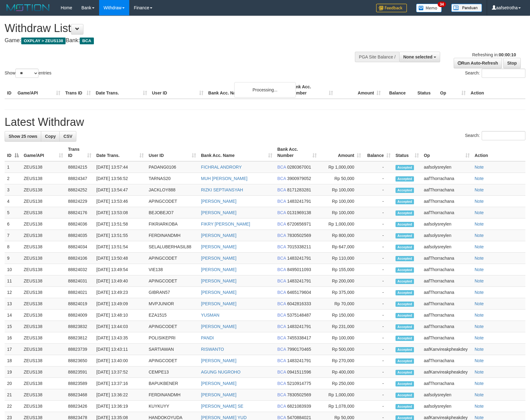 The height and width of the screenshot is (420, 530). Describe the element at coordinates (359, 90) in the screenshot. I see `th: Amount` at that location.